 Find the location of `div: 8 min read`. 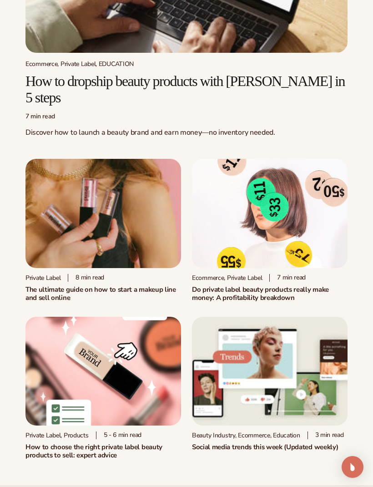

div: 8 min read is located at coordinates (86, 278).